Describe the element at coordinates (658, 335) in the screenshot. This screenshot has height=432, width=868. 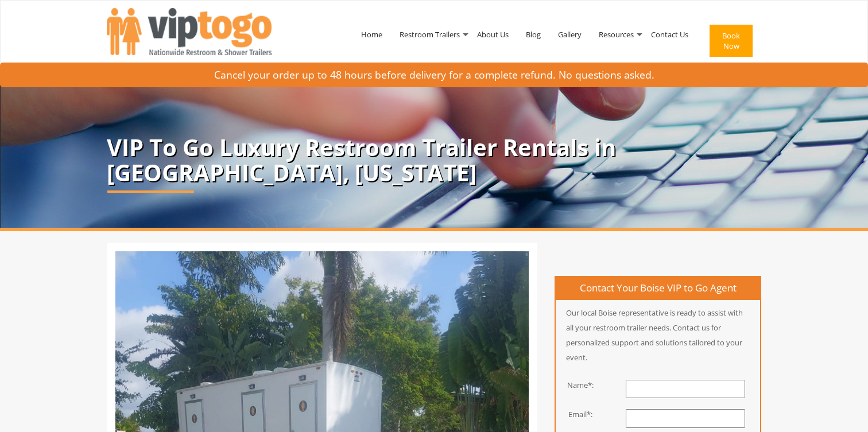
I see `p: Our local Boise representative is ready to assist with all your restroom trailer needs. Contact u...` at that location.